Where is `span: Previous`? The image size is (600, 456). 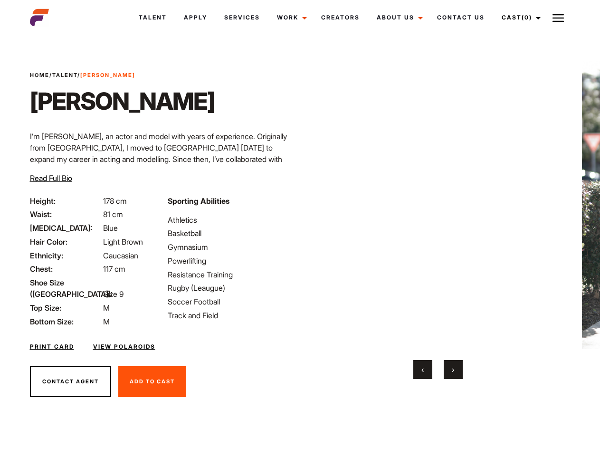
span: Previous is located at coordinates (422, 369).